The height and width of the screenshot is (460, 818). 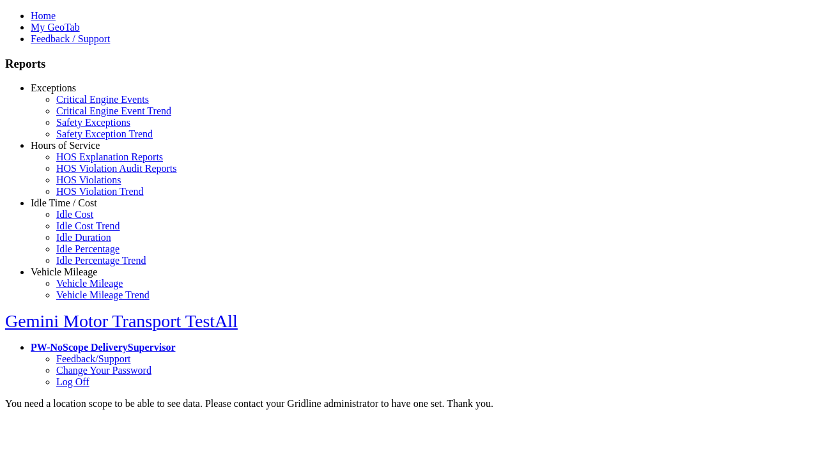 What do you see at coordinates (88, 226) in the screenshot?
I see `a: Idle Cost Trend` at bounding box center [88, 226].